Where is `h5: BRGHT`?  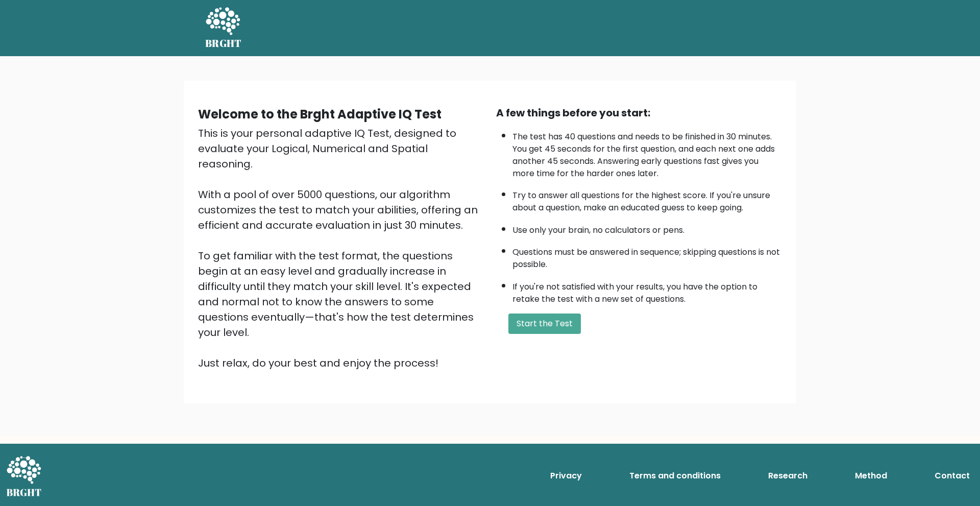
h5: BRGHT is located at coordinates (224, 43).